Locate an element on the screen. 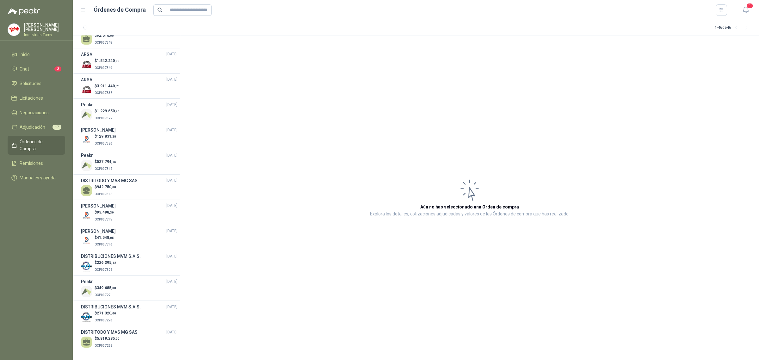 The width and height of the screenshot is (759, 360). h3: ARSA is located at coordinates (87, 80).